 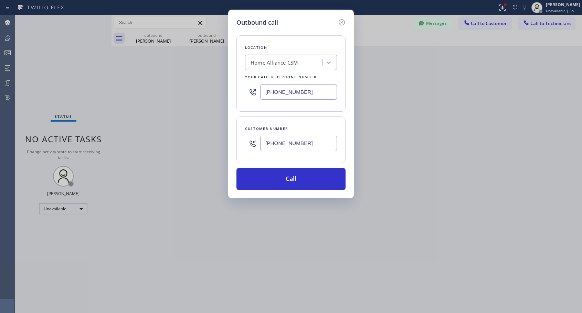 What do you see at coordinates (291, 129) in the screenshot?
I see `div: Customer number` at bounding box center [291, 129].